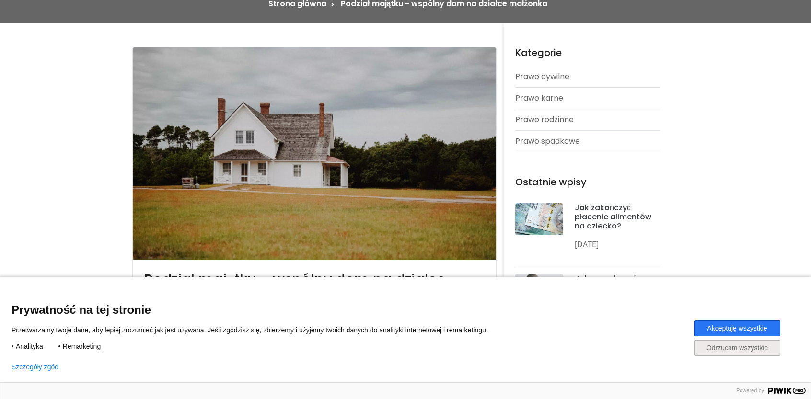  What do you see at coordinates (315, 153) in the screenshot?
I see `img: blog-image` at bounding box center [315, 153].